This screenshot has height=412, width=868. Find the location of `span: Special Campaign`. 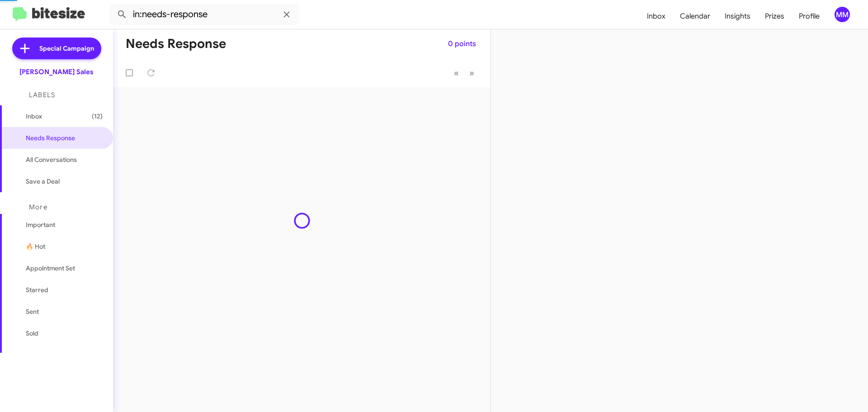

span: Special Campaign is located at coordinates (66, 48).